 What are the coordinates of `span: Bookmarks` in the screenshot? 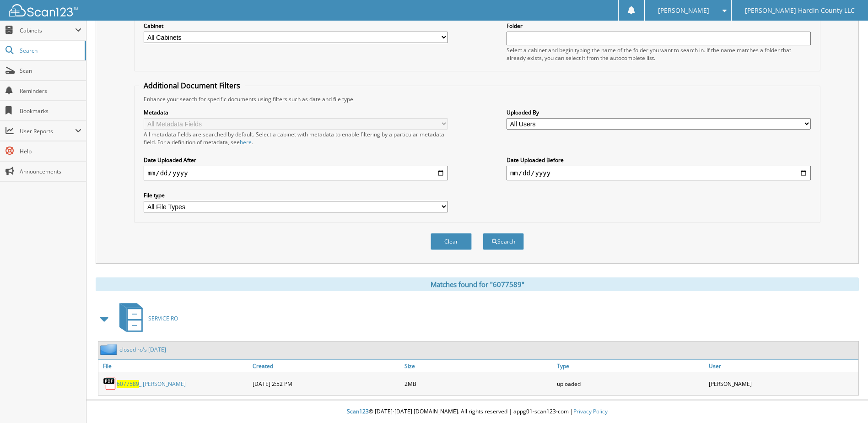 It's located at (50, 111).